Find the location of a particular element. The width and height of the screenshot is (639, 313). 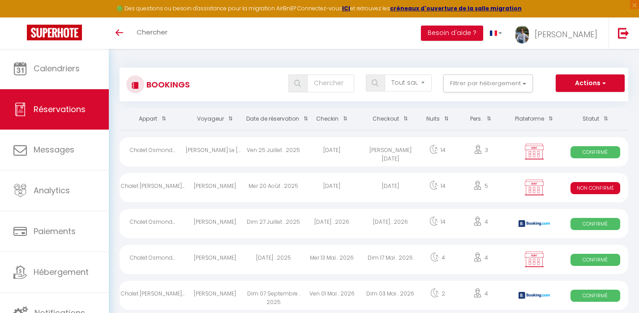

img: Super Booking is located at coordinates (54, 32).